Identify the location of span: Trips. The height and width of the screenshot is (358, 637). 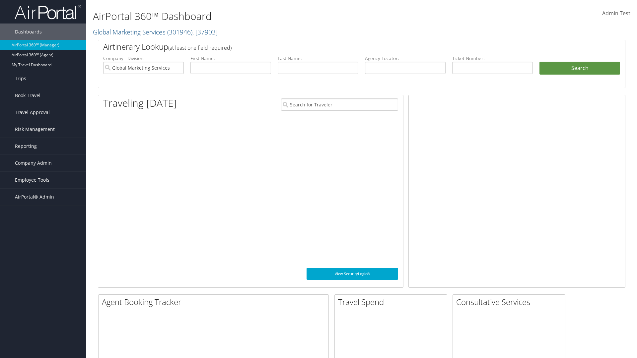
(21, 79).